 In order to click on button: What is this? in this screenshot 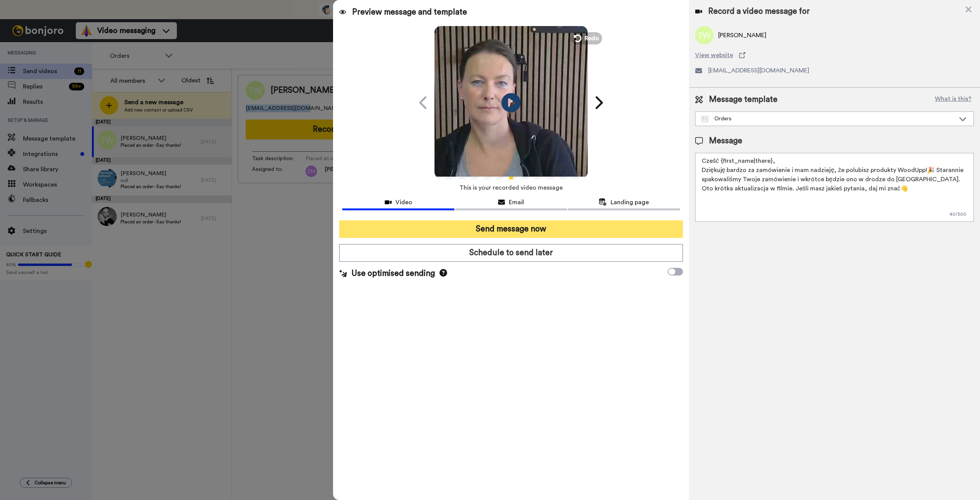, I will do `click(954, 100)`.